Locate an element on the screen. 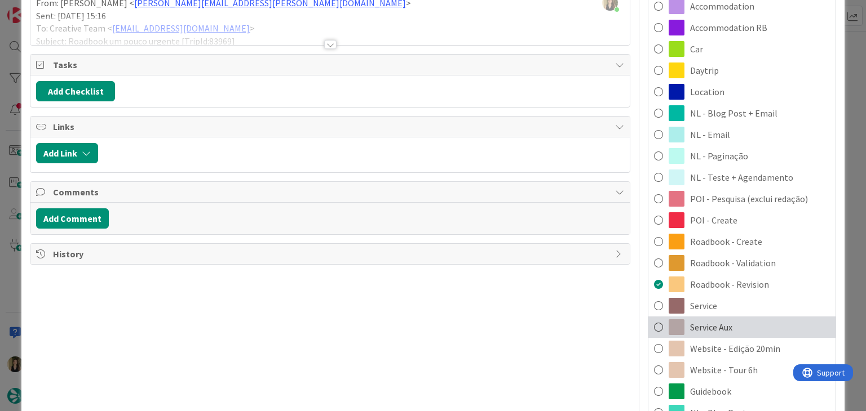 Image resolution: width=866 pixels, height=411 pixels. span: Accommodation RB is located at coordinates (728, 28).